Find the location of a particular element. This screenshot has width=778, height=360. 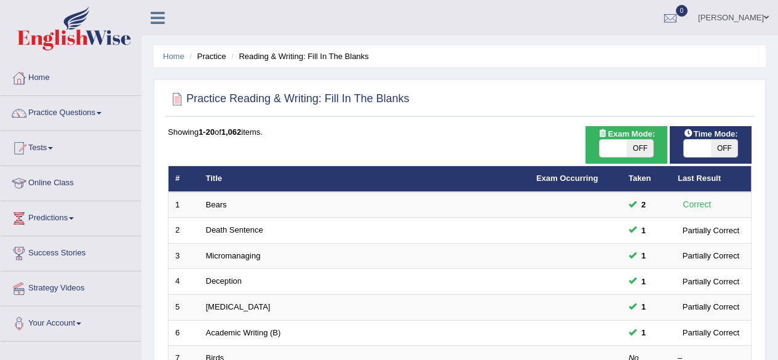

a: Micromanaging is located at coordinates (233, 255).